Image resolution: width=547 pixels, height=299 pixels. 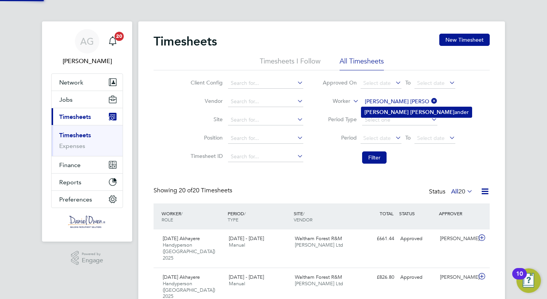 I want to click on span: VENDOR, so click(x=303, y=219).